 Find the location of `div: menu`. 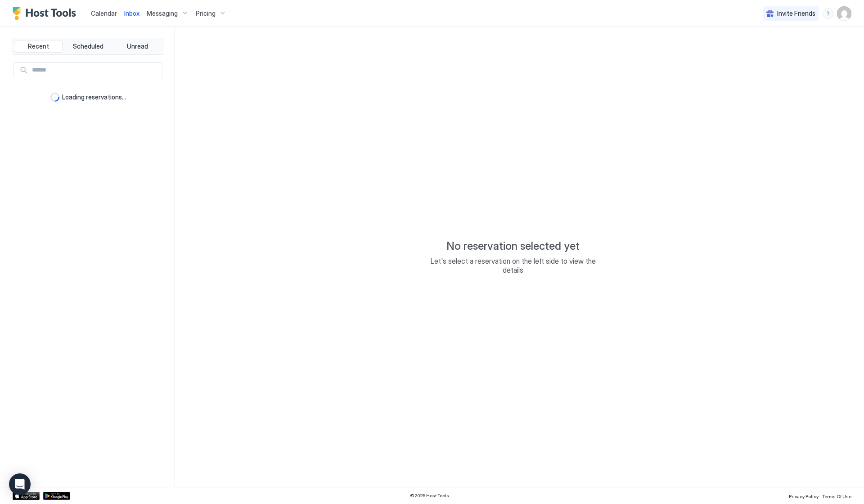

div: menu is located at coordinates (828, 14).